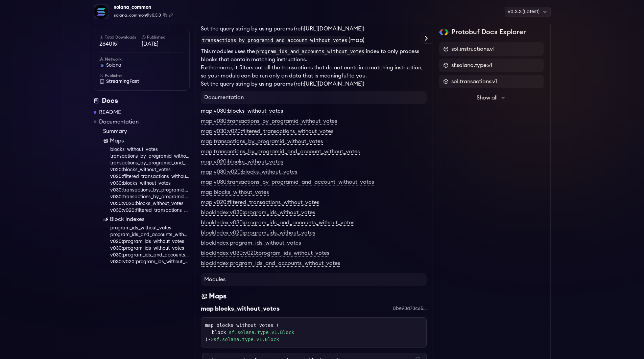 The height and width of the screenshot is (359, 644). What do you see at coordinates (114, 65) in the screenshot?
I see `span: solana` at bounding box center [114, 65].